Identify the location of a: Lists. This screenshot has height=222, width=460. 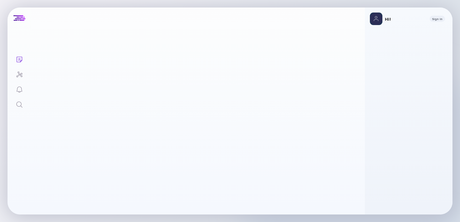
(19, 59).